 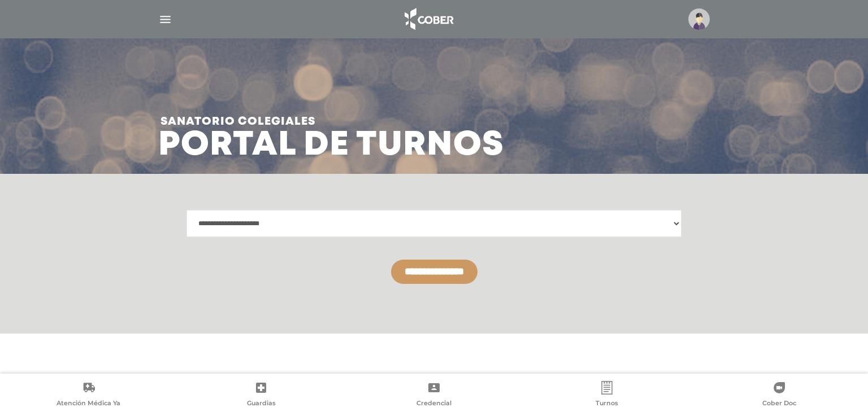 I want to click on img: logo_cober_home-white.png, so click(x=427, y=20).